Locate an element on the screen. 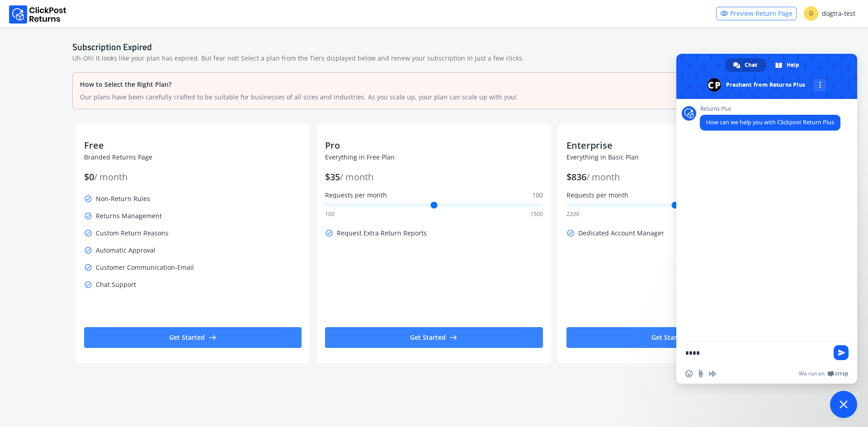 This screenshot has height=427, width=868. p: Request Extra Return Reports is located at coordinates (433, 233).